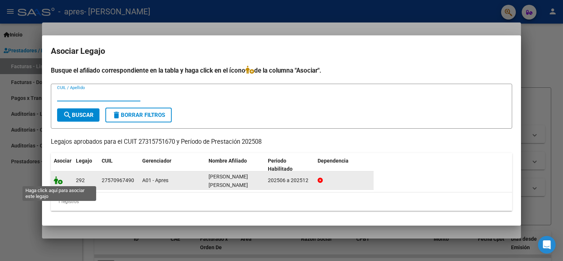 Image resolution: width=563 pixels, height=261 pixels. What do you see at coordinates (228, 161) in the screenshot?
I see `span: Nombre Afiliado` at bounding box center [228, 161].